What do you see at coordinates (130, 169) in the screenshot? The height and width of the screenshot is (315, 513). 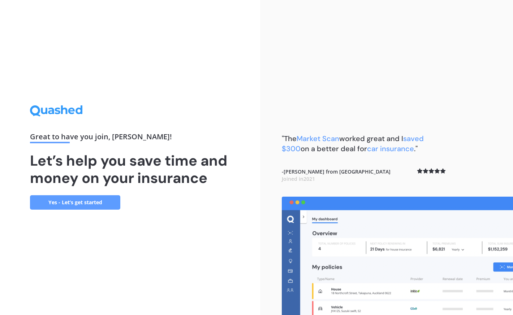 I see `h1: Let’s help you save time and money on your insurance` at bounding box center [130, 169].